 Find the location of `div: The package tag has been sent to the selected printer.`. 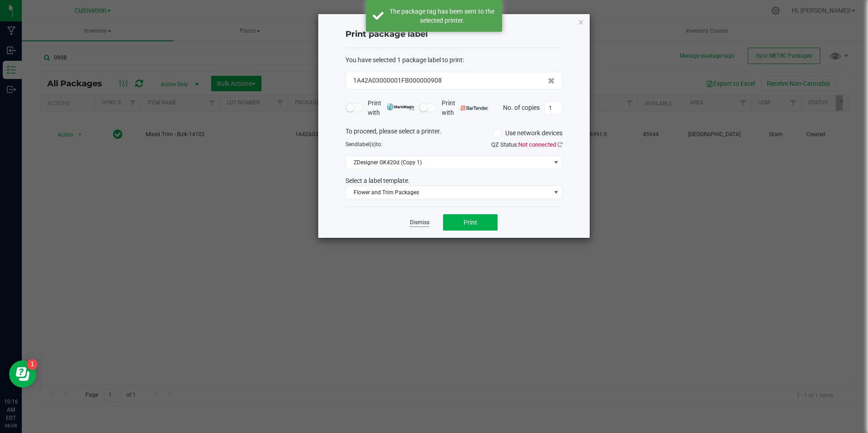

div: The package tag has been sent to the selected printer. is located at coordinates (442, 16).